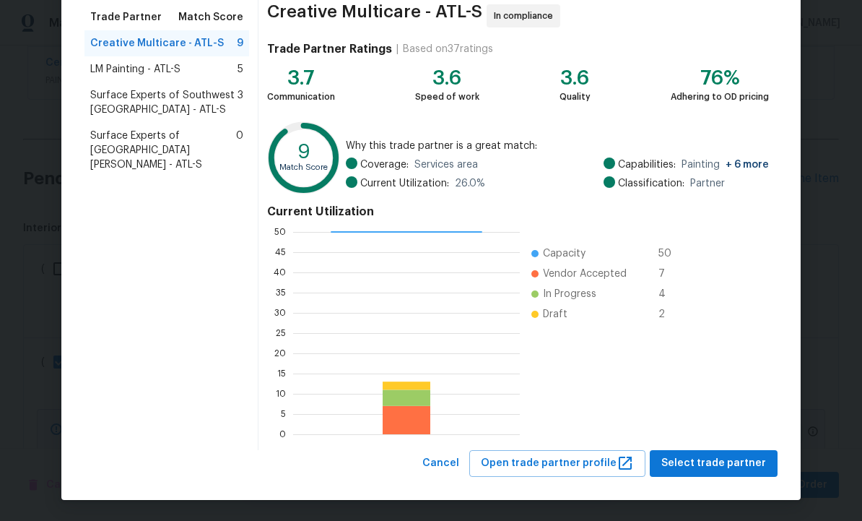  What do you see at coordinates (281, 293) in the screenshot?
I see `text: 35` at bounding box center [281, 293].